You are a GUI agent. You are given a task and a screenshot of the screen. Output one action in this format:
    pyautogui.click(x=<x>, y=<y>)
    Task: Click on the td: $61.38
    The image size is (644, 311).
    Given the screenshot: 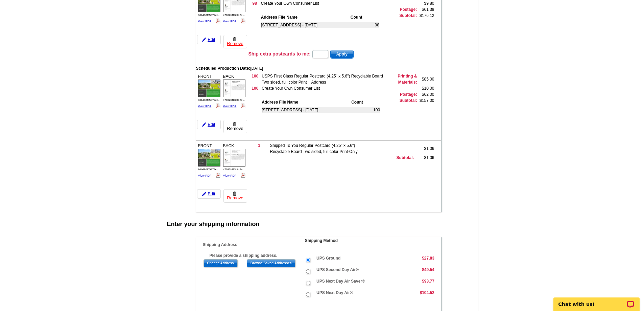 What is the action you would take?
    pyautogui.click(x=425, y=9)
    